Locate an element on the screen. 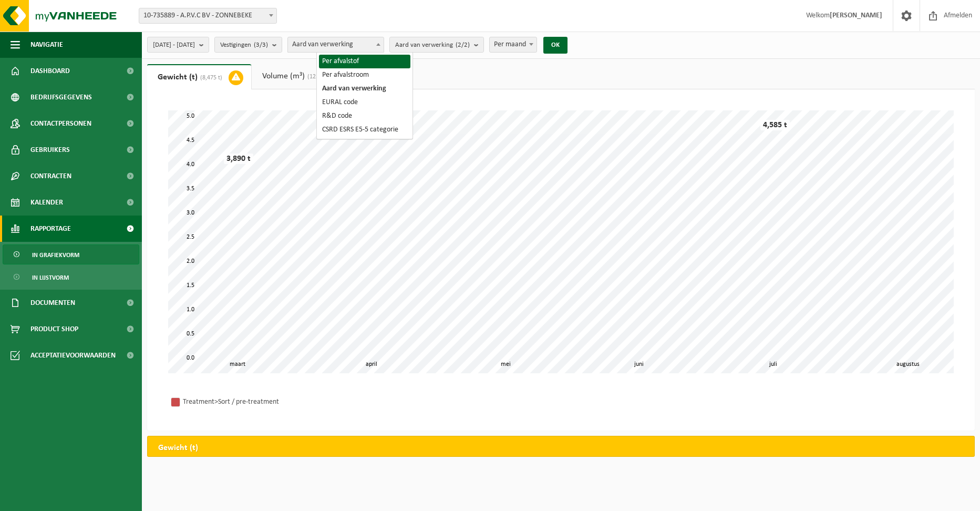  span: In grafiekvorm is located at coordinates (56, 255).